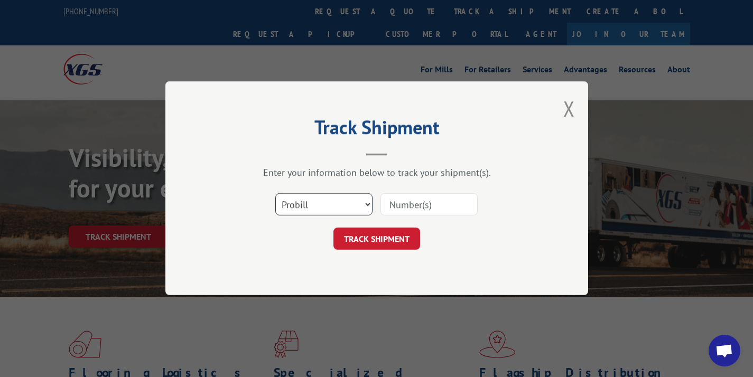 The image size is (753, 377). Describe the element at coordinates (377, 130) in the screenshot. I see `h2: Track Shipment` at that location.